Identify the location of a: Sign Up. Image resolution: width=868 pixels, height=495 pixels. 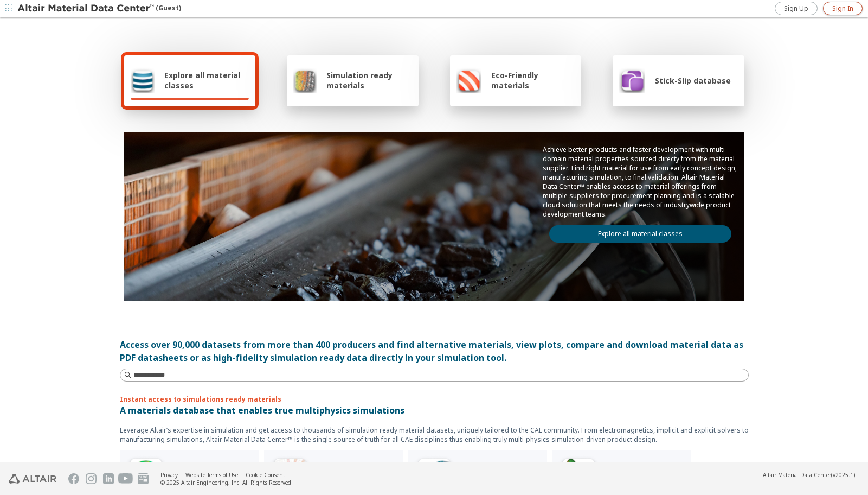
(796, 8).